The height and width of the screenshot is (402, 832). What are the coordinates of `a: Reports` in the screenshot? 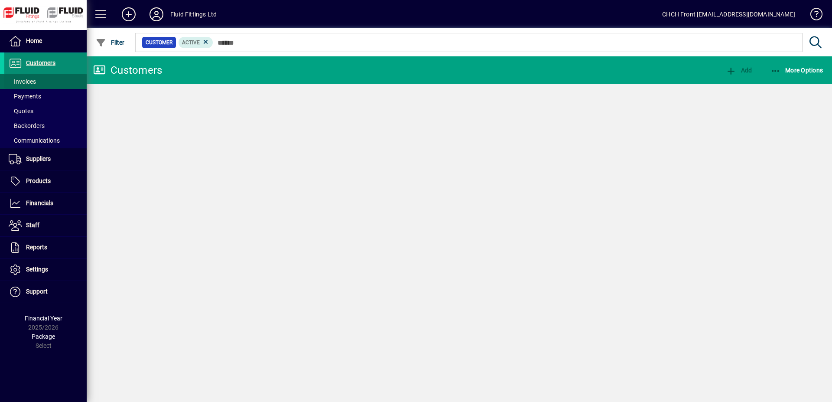 It's located at (45, 247).